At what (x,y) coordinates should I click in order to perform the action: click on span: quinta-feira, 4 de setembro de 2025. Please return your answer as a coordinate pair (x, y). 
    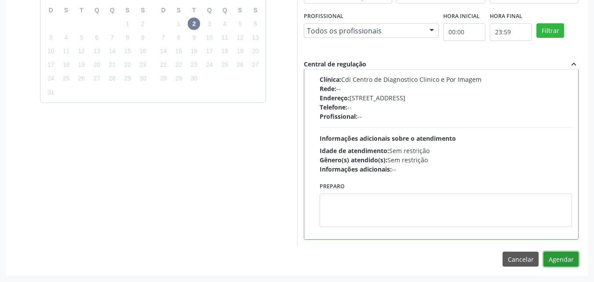
    Looking at the image, I should click on (225, 24).